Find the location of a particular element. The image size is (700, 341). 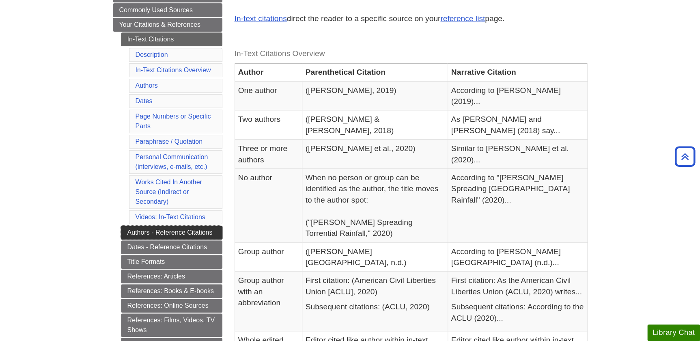

a: Authors is located at coordinates (146, 85).